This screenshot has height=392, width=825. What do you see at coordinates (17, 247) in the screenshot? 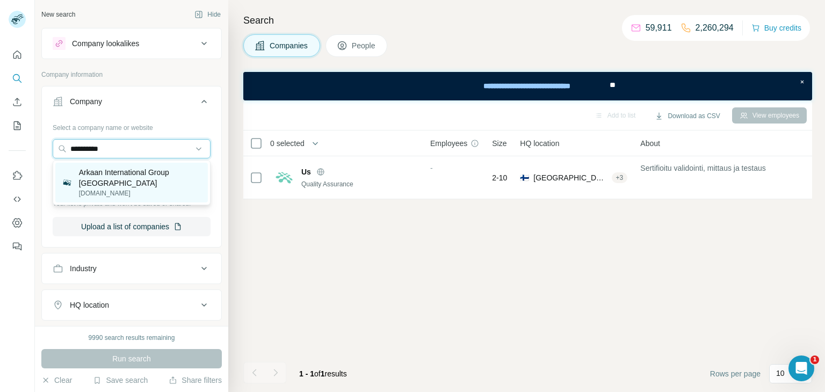
I see `button: Feedback` at bounding box center [17, 247].